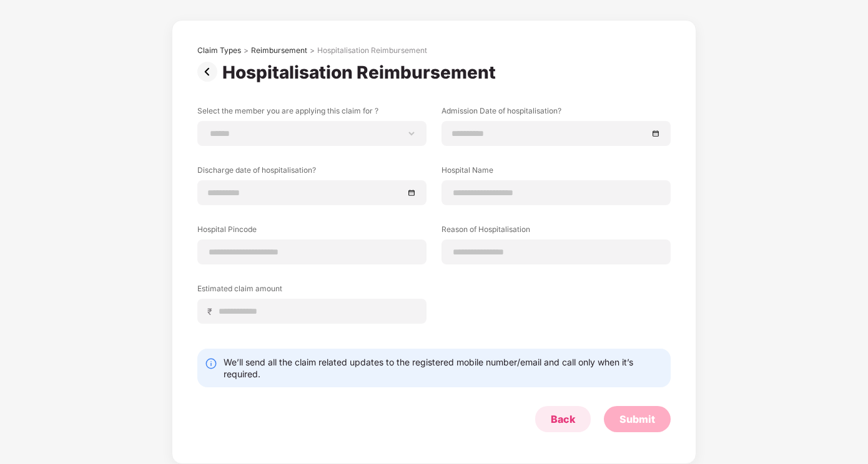 The image size is (868, 464). What do you see at coordinates (444, 368) in the screenshot?
I see `div: We’ll send all the claim related updates to the registered mobile number/email and call only when...` at bounding box center [444, 368].